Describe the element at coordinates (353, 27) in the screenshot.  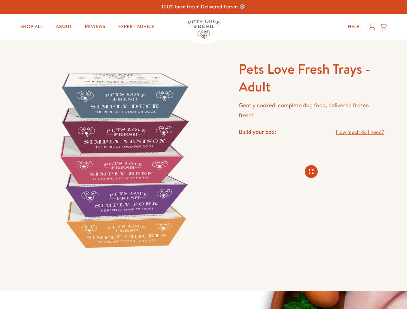
I see `a: Help` at that location.